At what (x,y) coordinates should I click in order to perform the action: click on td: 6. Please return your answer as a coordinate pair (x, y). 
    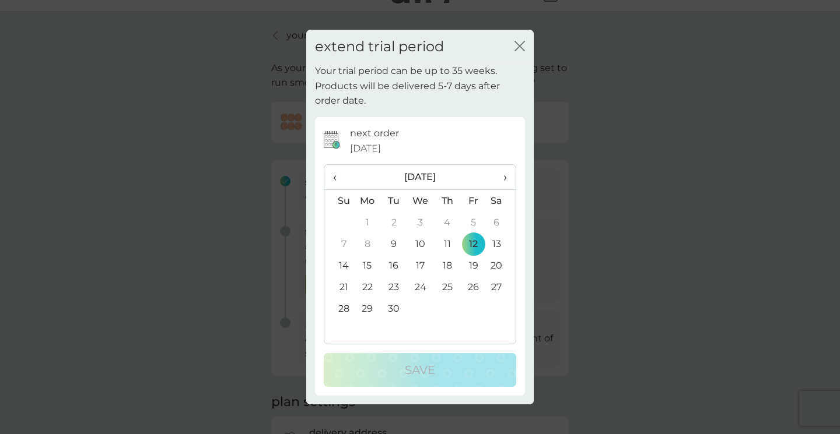
    Looking at the image, I should click on (501, 222).